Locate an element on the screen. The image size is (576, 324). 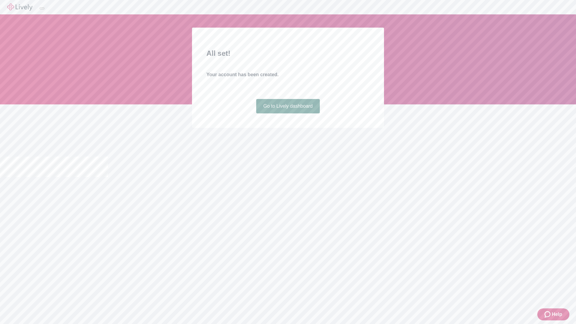
svg: Zendesk support icon is located at coordinates (548, 315).